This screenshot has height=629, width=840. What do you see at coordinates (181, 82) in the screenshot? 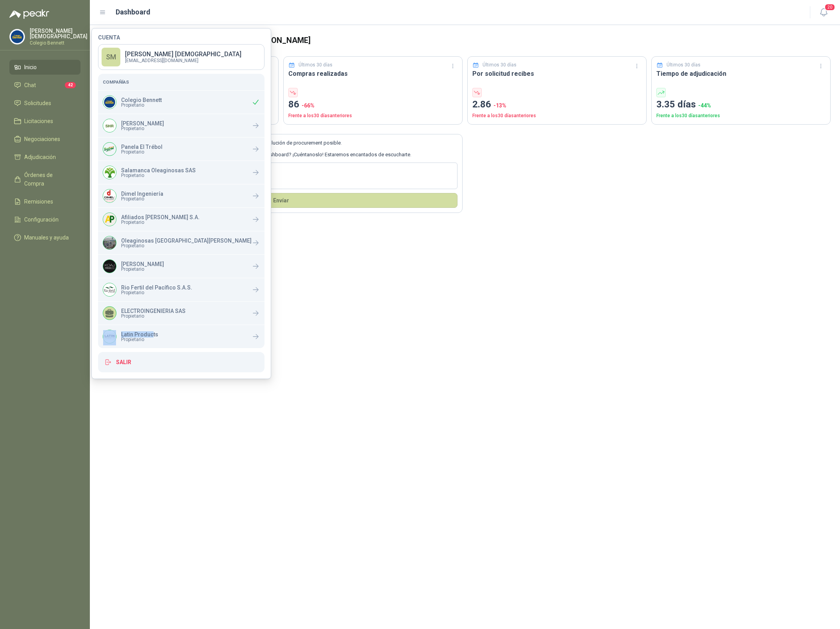
I see `h5: Compañías` at bounding box center [181, 82].